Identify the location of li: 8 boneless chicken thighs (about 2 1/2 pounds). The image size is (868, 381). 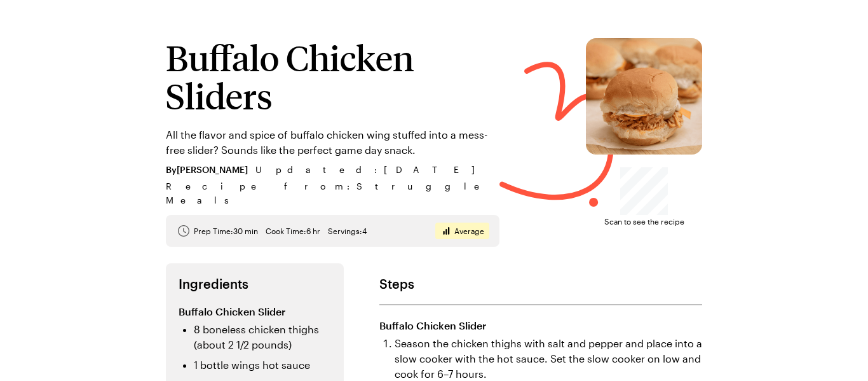
(263, 337).